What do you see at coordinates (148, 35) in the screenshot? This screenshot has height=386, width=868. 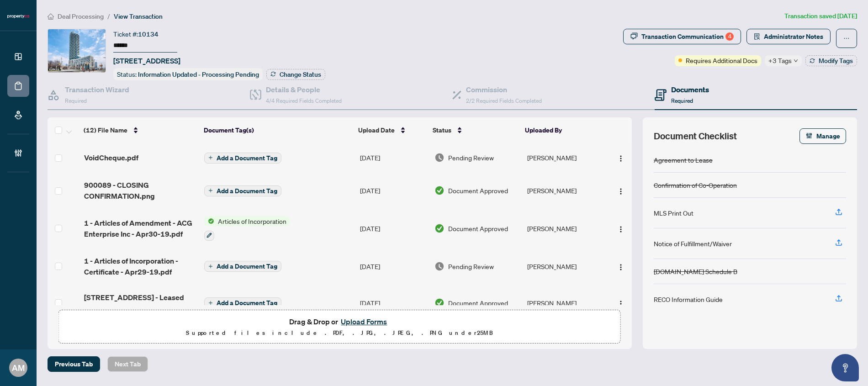 I see `span: 10134` at bounding box center [148, 35].